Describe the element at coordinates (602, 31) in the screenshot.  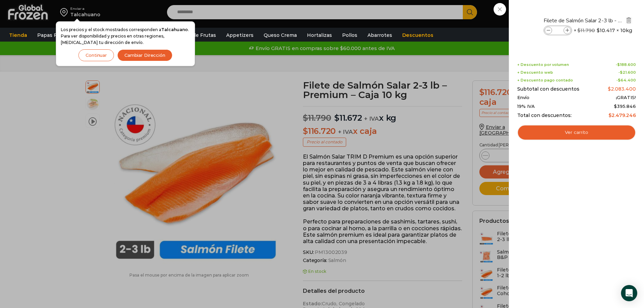
I see `span: × × 10kg` at that location.